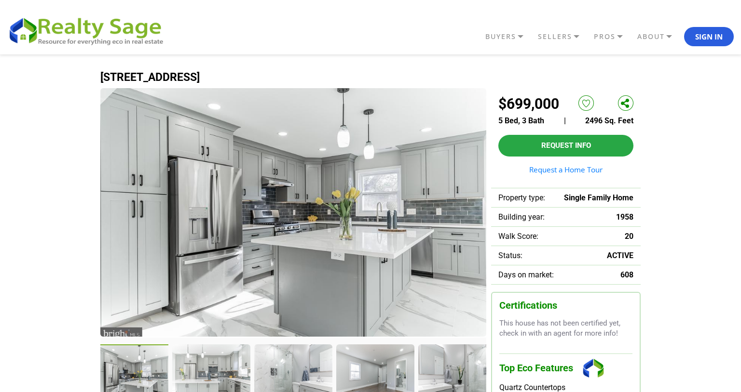 Image resolution: width=741 pixels, height=392 pixels. I want to click on a: PROS, so click(613, 37).